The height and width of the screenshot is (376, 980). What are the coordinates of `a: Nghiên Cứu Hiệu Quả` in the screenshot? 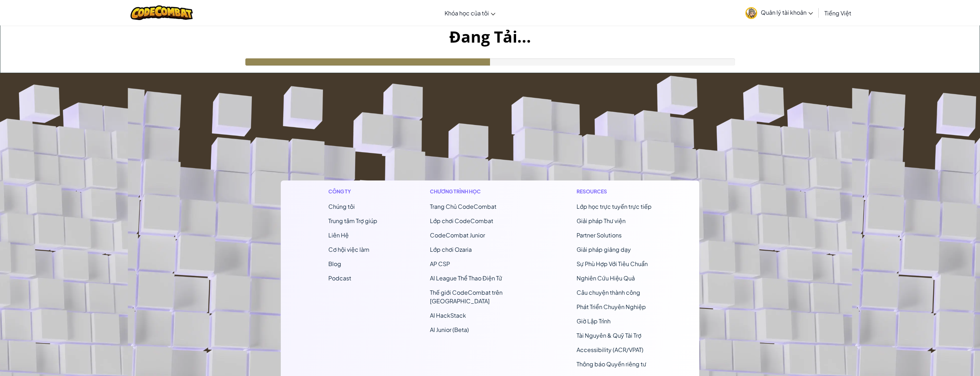 It's located at (606, 278).